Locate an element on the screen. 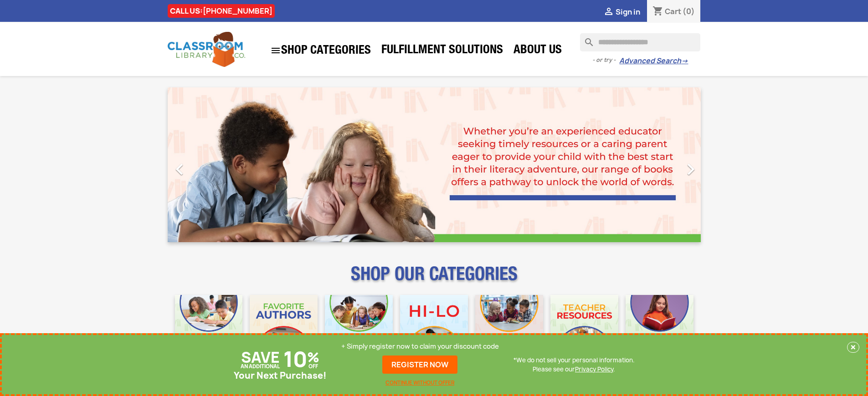  img: CLC_HiLo_Mobile.jpg is located at coordinates (434, 329).